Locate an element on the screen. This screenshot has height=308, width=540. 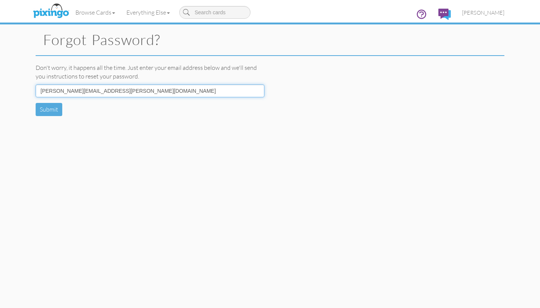
img: comments.svg is located at coordinates (444, 14).